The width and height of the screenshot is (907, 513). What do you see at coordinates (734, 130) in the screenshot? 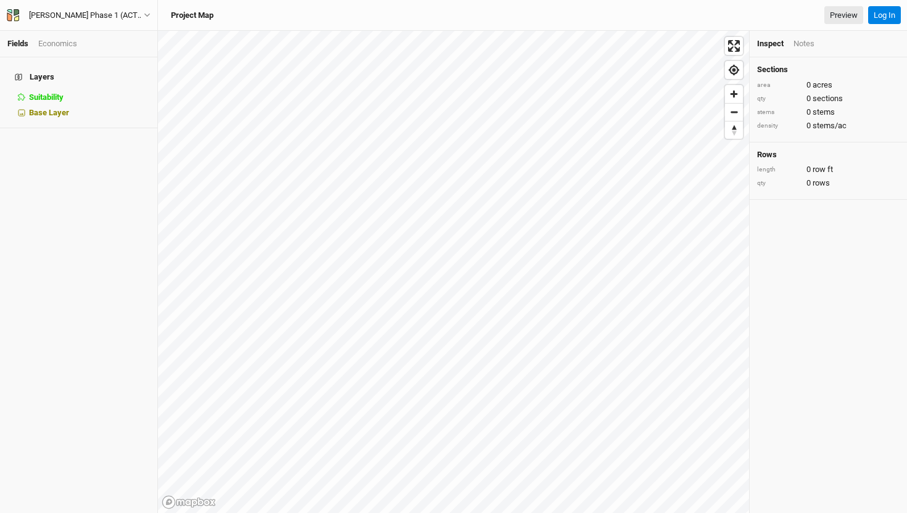
I see `button: Reset bearing to north` at bounding box center [734, 130].